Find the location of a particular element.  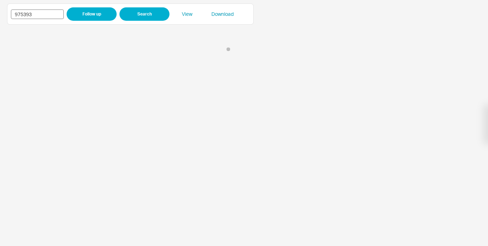

span: Search is located at coordinates (144, 14).